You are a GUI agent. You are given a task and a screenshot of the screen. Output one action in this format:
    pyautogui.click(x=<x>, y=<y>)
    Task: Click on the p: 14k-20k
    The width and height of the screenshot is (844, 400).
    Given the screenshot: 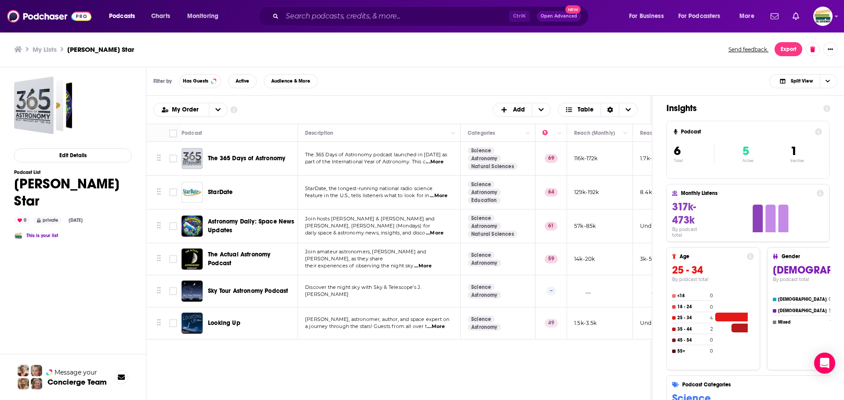 What is the action you would take?
    pyautogui.click(x=584, y=259)
    